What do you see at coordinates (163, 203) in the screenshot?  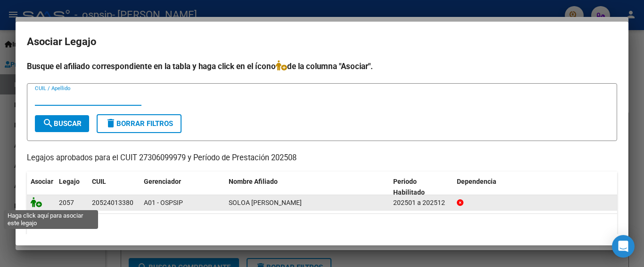 I see `span: A01 - OSPSIP` at bounding box center [163, 203].